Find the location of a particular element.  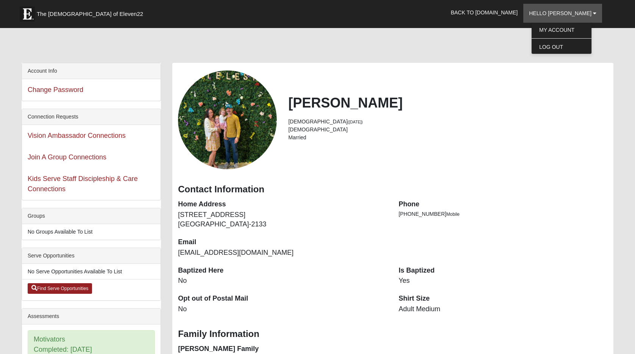

a: My Account is located at coordinates (562, 30).